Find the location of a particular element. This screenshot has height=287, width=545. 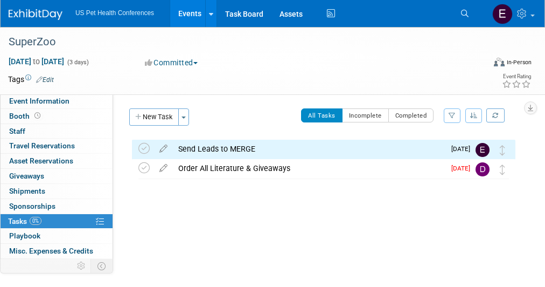

a: Refresh is located at coordinates (496, 115).